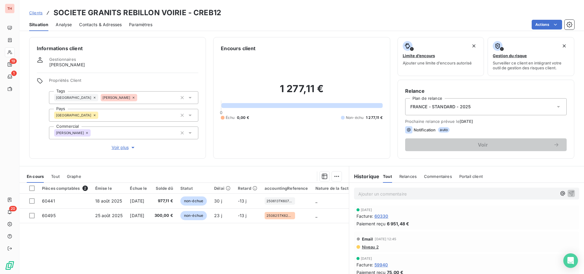 Image resolution: width=584 pixels, height=274 pixels. Describe the element at coordinates (14, 73) in the screenshot. I see `span: 1` at that location.